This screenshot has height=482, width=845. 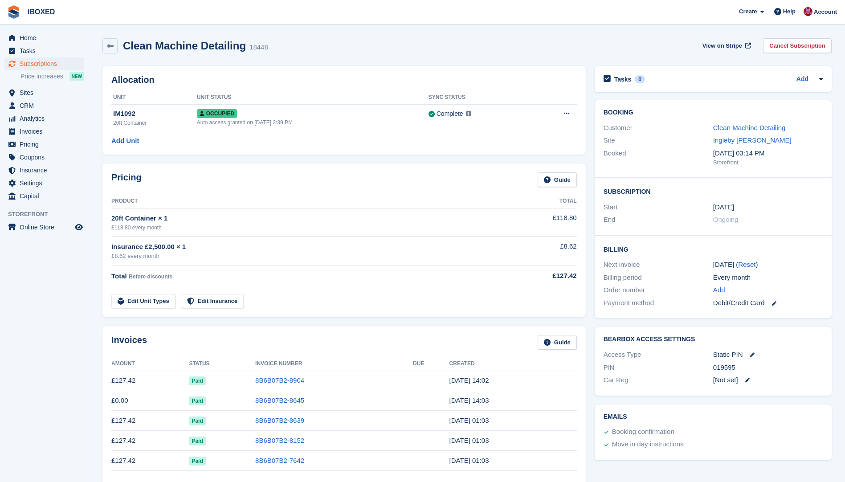 I want to click on h2: Billing, so click(x=713, y=249).